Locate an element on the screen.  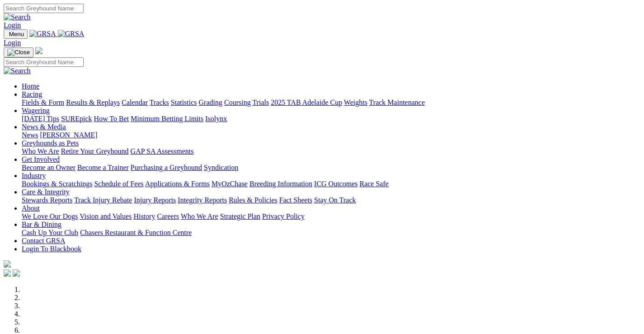
a: Tracks is located at coordinates (159, 102).